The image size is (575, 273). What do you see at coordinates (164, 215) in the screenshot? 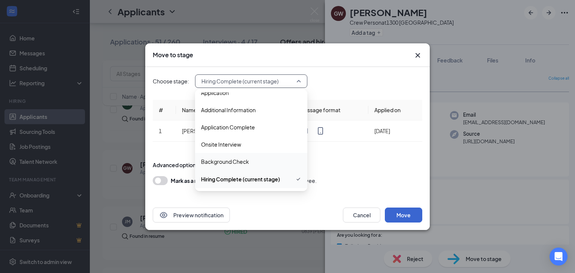
I see `svg: Eye` at bounding box center [164, 215].